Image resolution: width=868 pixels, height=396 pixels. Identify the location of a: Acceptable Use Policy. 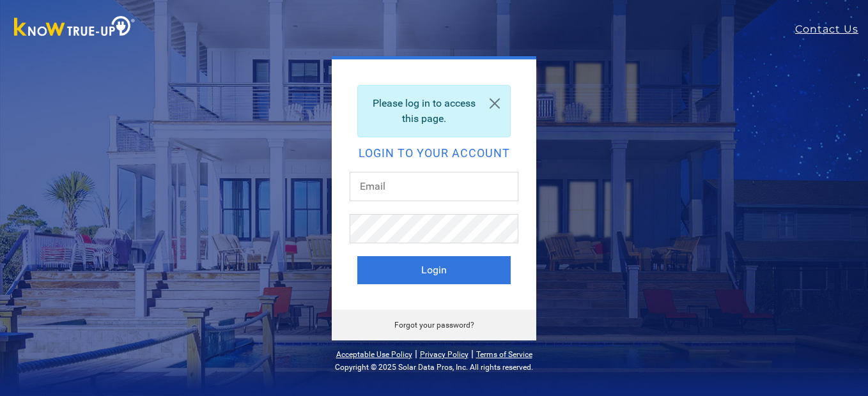
(373, 355).